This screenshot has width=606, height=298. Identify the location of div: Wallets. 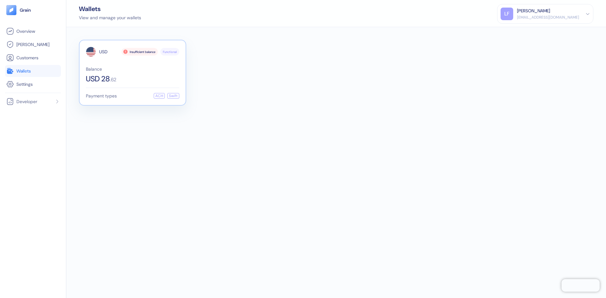
(110, 9).